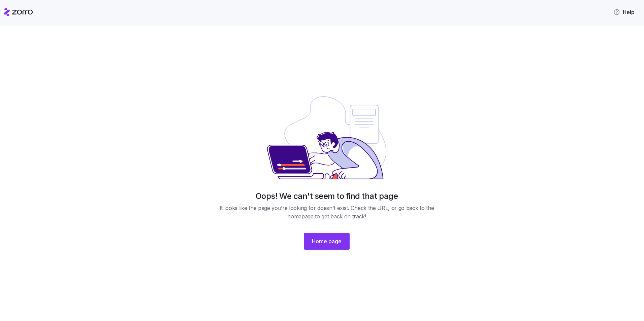 This screenshot has width=644, height=321. I want to click on span: Help, so click(624, 13).